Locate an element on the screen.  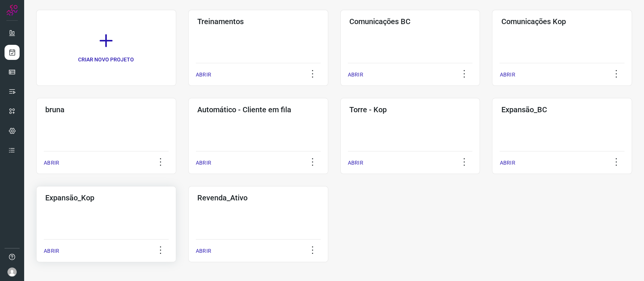
h3: Comunicações BC is located at coordinates (410, 22).